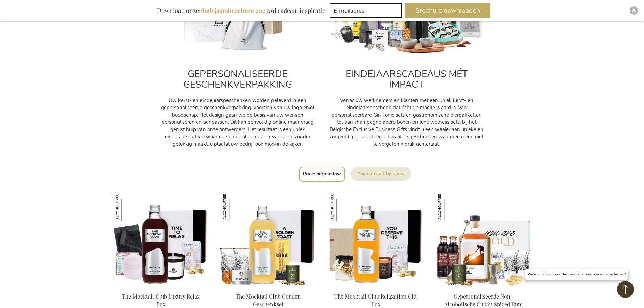  What do you see at coordinates (407, 122) in the screenshot?
I see `p: Verras uw werknemers en klanten met een uniek kerst- en eindejaarsgeschenk dat écht de moeite waa...` at bounding box center [407, 122].